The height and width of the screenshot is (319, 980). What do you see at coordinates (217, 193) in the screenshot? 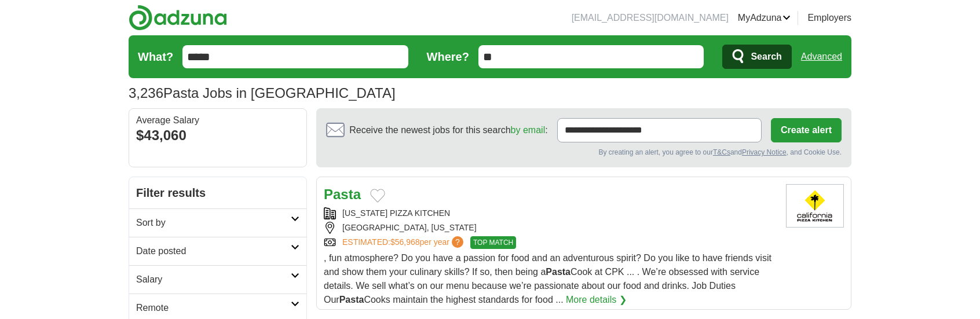
I see `h2: Filter results` at bounding box center [217, 193].